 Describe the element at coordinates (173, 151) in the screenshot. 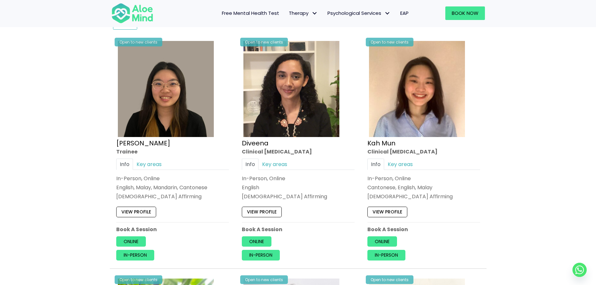

I see `div: Trainee` at that location.